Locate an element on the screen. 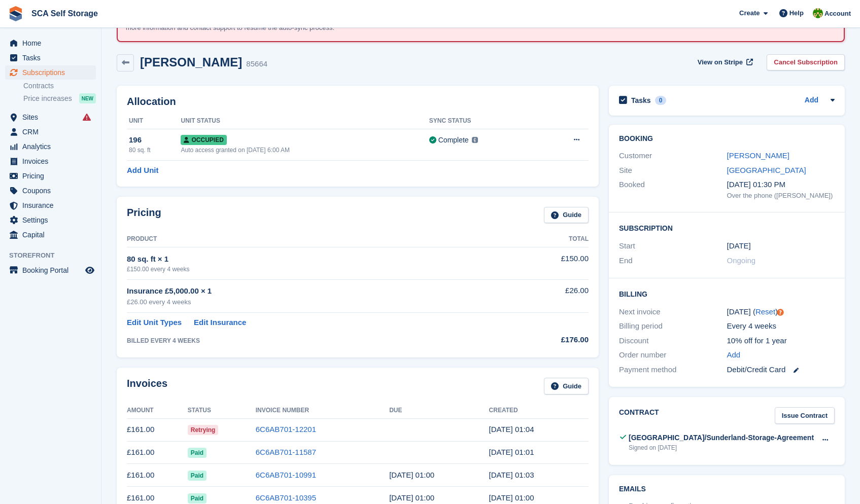 Image resolution: width=860 pixels, height=504 pixels. span: Coupons is located at coordinates (53, 191).